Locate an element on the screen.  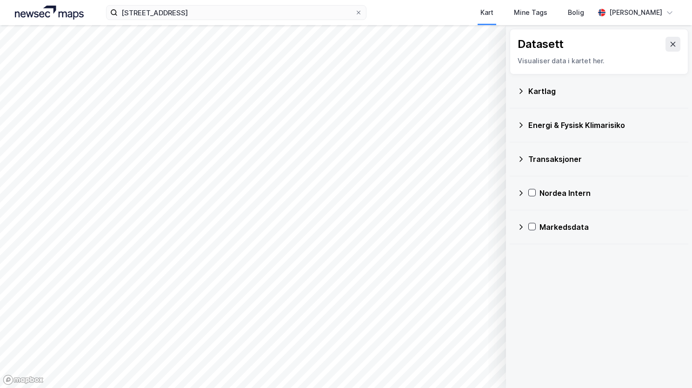
a: Mapbox homepage is located at coordinates (23, 379).